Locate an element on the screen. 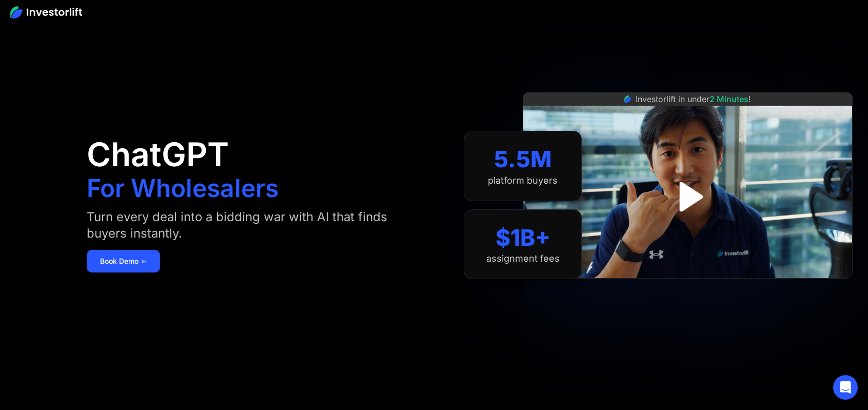 This screenshot has width=868, height=410. div: Turn every deal into a bidding war with AI that finds buyers instantly. is located at coordinates (247, 225).